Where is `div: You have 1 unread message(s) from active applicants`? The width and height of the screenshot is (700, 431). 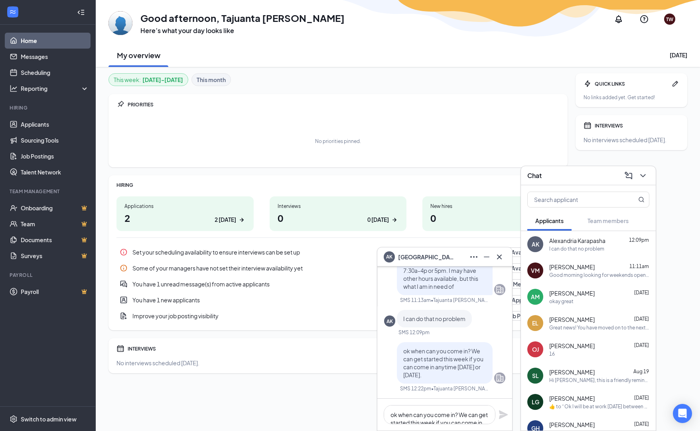 div: You have 1 unread message(s) from active applicants is located at coordinates (310, 284).